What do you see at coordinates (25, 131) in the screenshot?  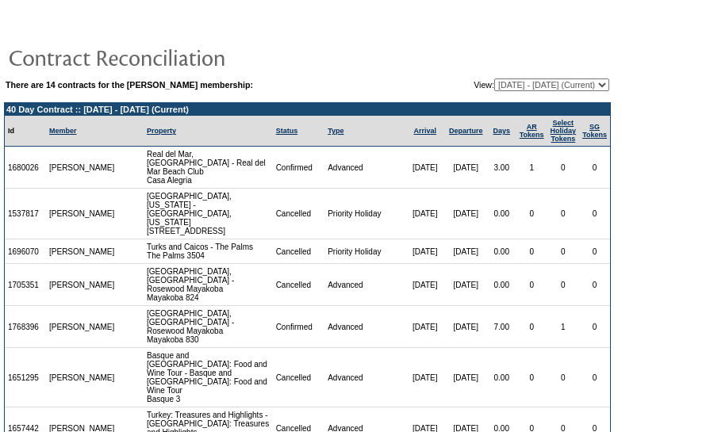 I see `td: Id` at bounding box center [25, 131].